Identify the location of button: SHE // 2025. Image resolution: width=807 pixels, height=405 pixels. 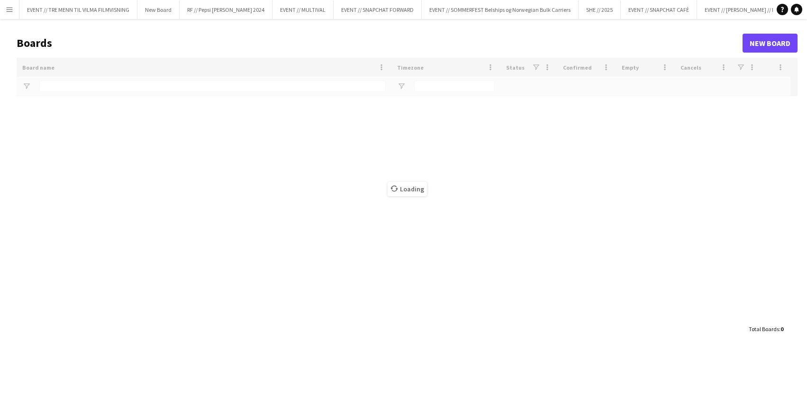
(600, 9).